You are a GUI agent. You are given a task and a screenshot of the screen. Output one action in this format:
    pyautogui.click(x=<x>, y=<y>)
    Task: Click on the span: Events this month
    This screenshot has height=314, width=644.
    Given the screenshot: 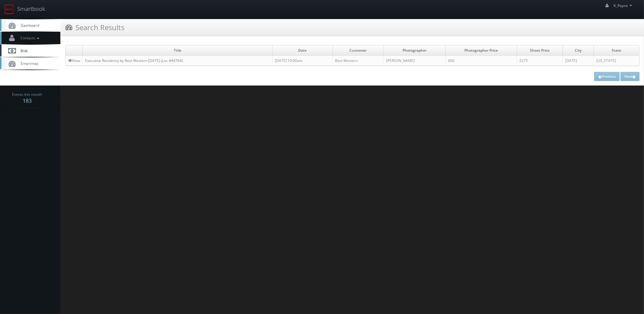 What is the action you would take?
    pyautogui.click(x=27, y=95)
    